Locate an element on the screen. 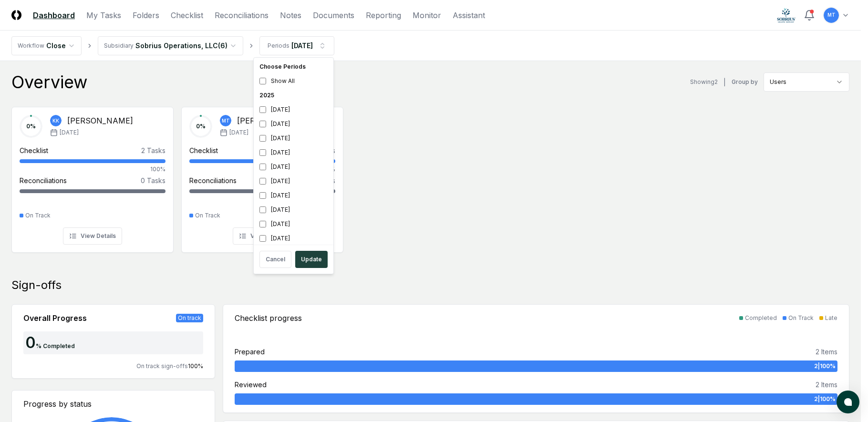 The image size is (868, 422). button: Cancel is located at coordinates (275, 260).